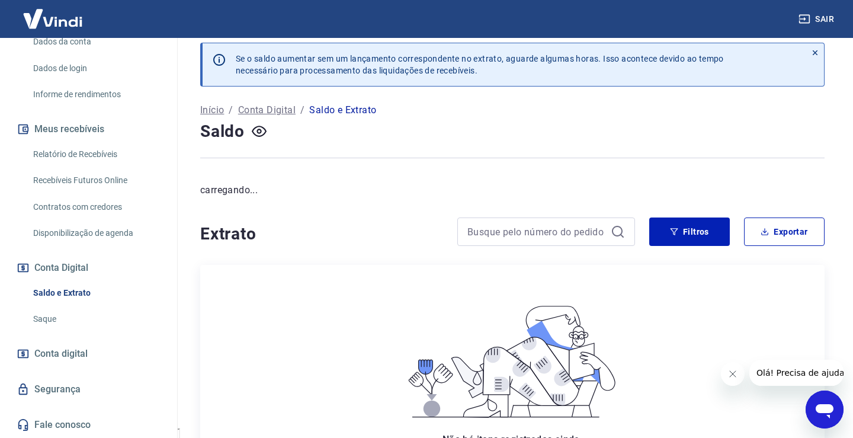 This screenshot has width=853, height=438. Describe the element at coordinates (817, 19) in the screenshot. I see `button: Sair` at that location.